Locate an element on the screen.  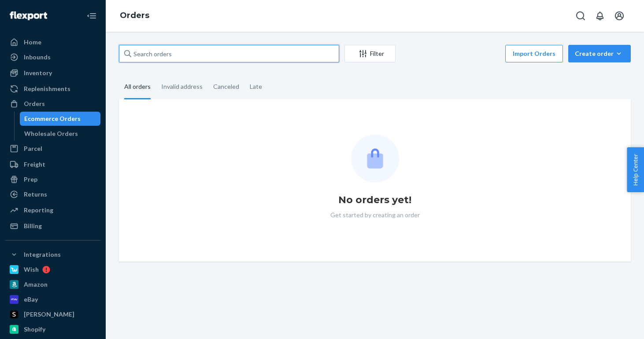
button: Open Search Box is located at coordinates (580, 16).